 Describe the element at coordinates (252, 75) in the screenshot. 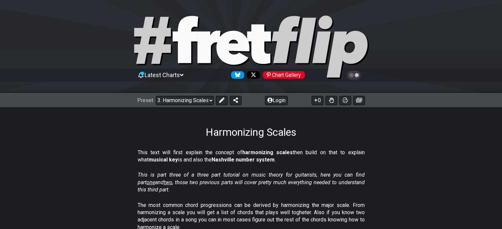

I see `a: Follow #fretflip at X` at that location.